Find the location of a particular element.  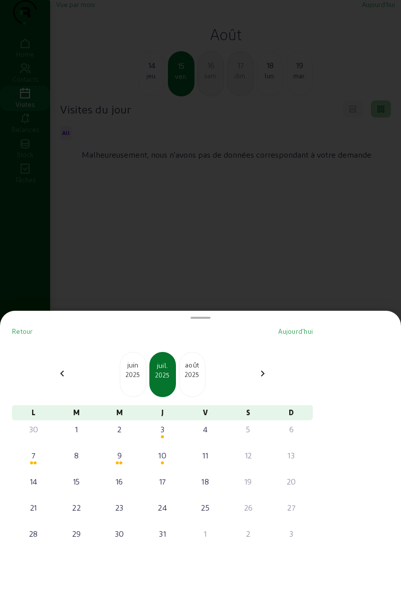

div: 4 is located at coordinates (206, 429).